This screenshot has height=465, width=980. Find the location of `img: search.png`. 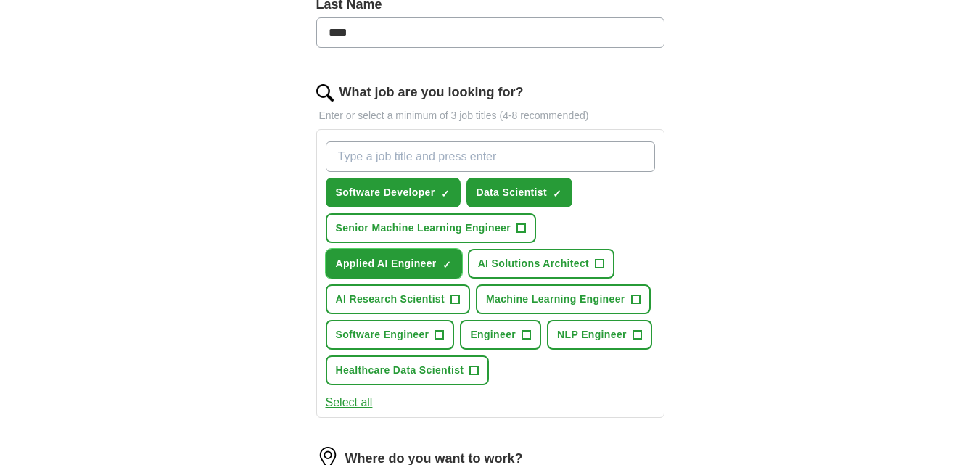

img: search.png is located at coordinates (325, 93).